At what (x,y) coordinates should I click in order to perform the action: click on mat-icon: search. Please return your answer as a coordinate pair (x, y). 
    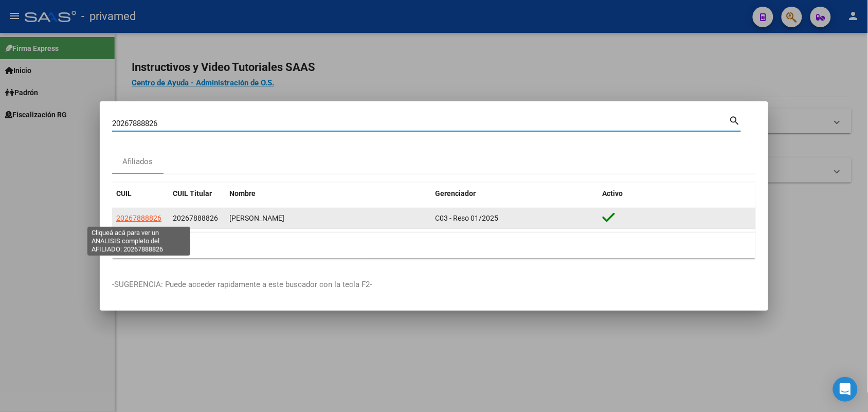
    Looking at the image, I should click on (735, 120).